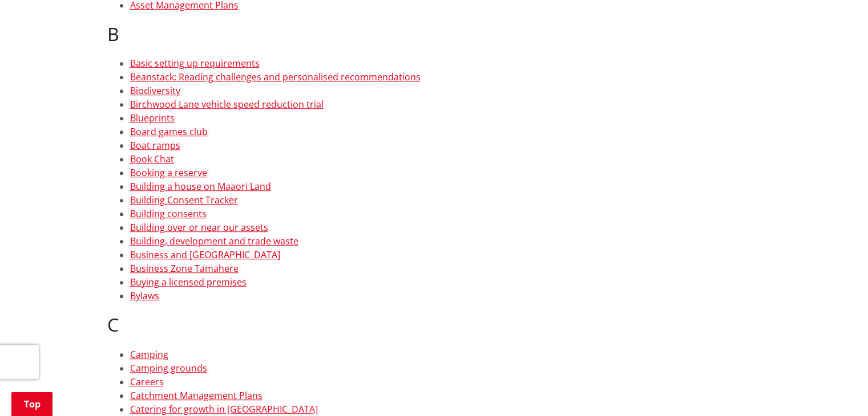 This screenshot has width=868, height=416. I want to click on a: Booking a reserve, so click(168, 173).